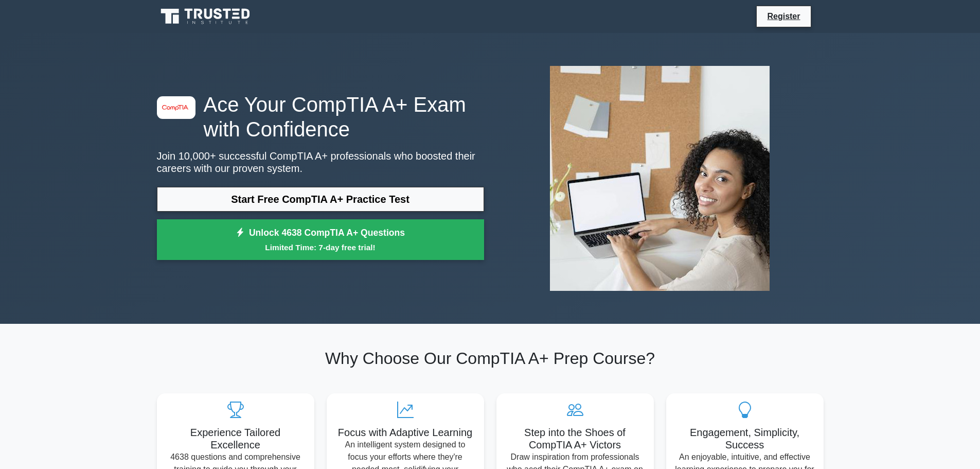 This screenshot has width=980, height=469. Describe the element at coordinates (575, 439) in the screenshot. I see `h5: Step into the Shoes of CompTIA A+ Victors` at that location.